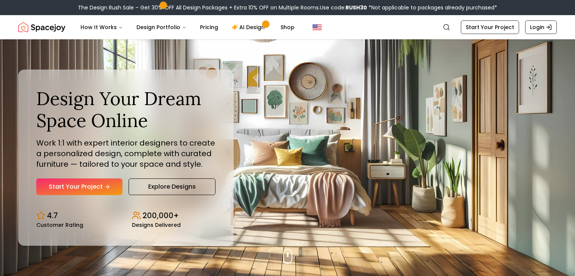 The width and height of the screenshot is (575, 276). Describe the element at coordinates (172, 187) in the screenshot. I see `a: Explore Designs` at that location.